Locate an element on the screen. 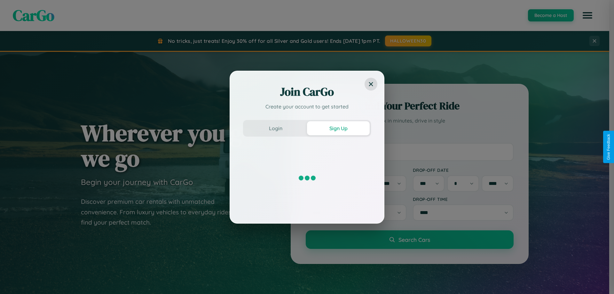 This screenshot has height=294, width=614. div: Give Feedback is located at coordinates (609, 147).